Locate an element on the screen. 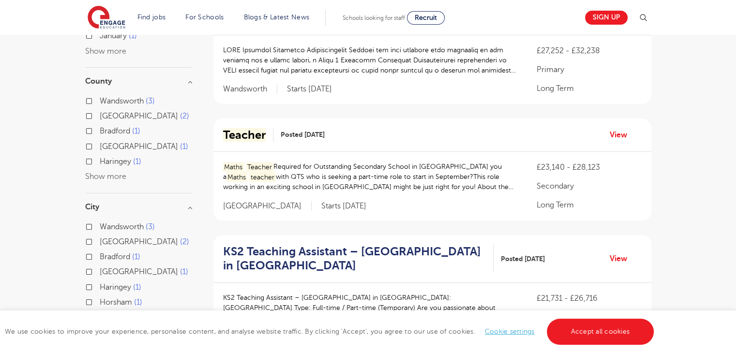  a: Blogs & Latest News is located at coordinates (277, 17).